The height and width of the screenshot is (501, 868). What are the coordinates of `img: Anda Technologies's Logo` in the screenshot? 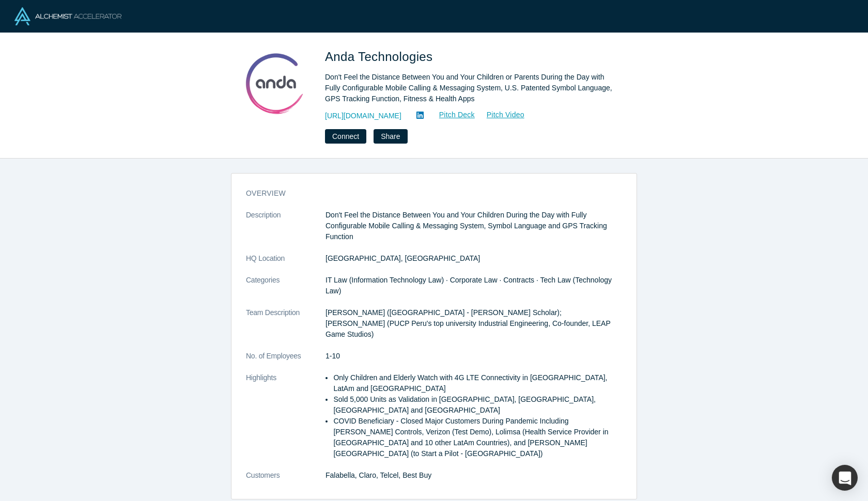 It's located at (274, 84).